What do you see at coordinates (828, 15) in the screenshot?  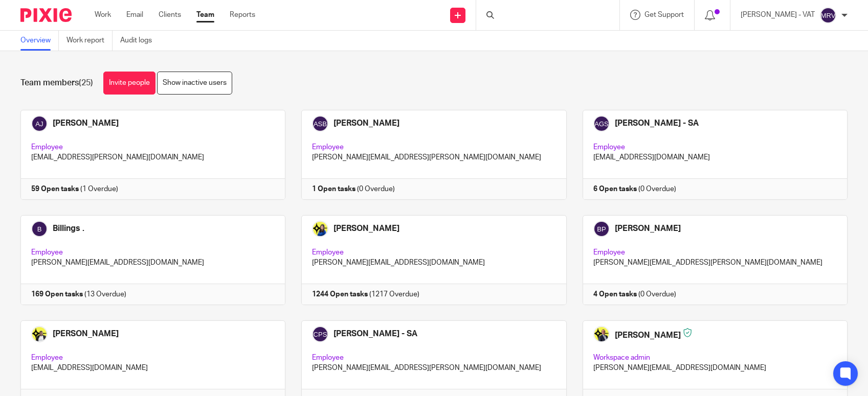 I see `img: svg%3E` at bounding box center [828, 15].